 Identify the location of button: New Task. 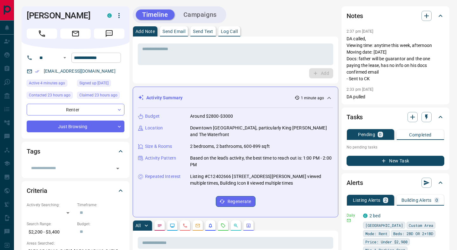
(396, 161).